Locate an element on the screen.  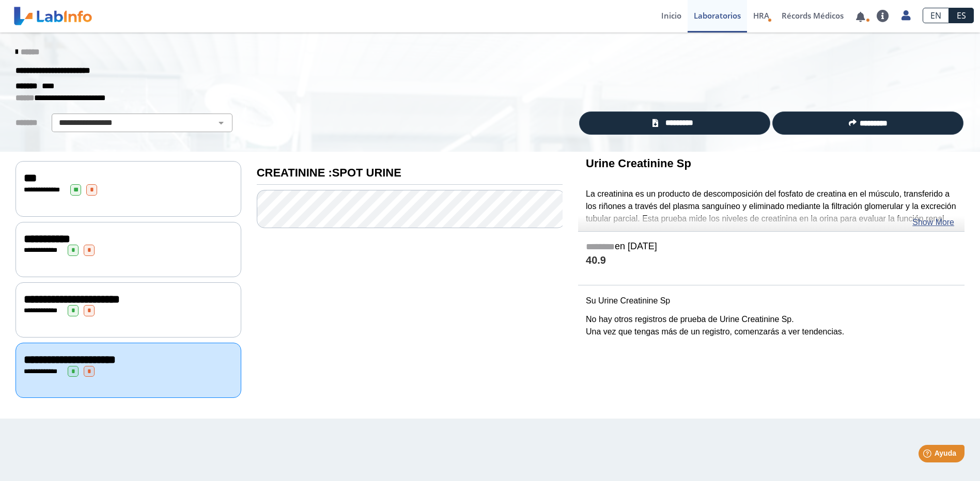
a: ES is located at coordinates (961, 15).